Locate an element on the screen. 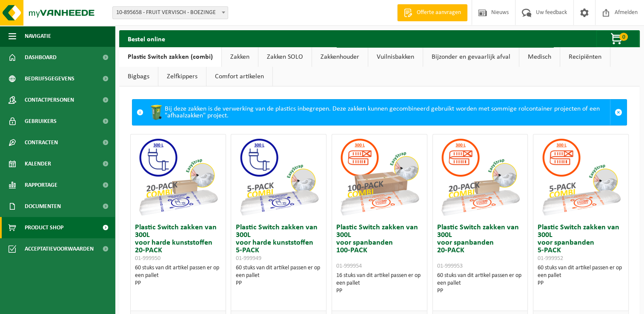 The width and height of the screenshot is (644, 314). span: 01-999949 is located at coordinates (248, 258).